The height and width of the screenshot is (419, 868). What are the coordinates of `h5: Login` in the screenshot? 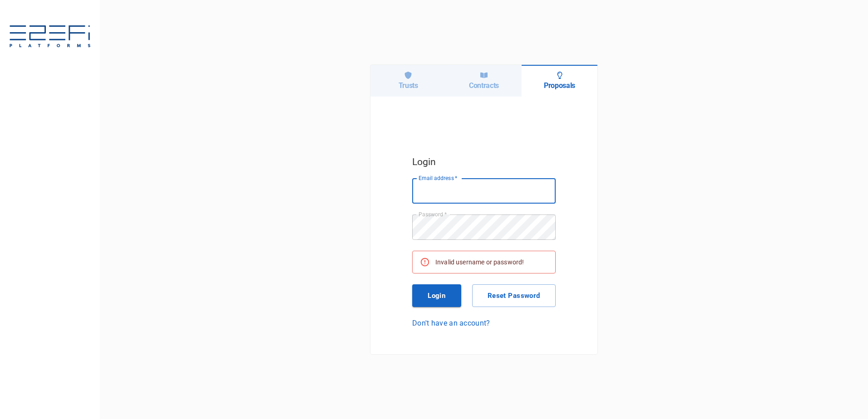 It's located at (484, 162).